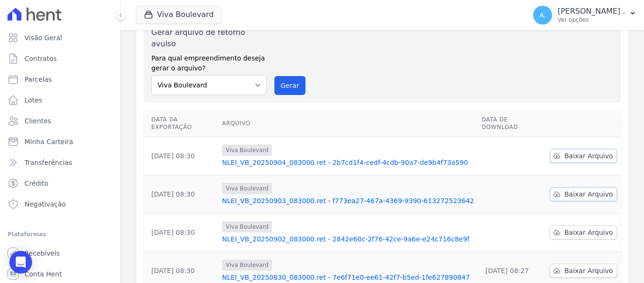  What do you see at coordinates (591, 20) in the screenshot?
I see `p: Ver opções` at bounding box center [591, 20].